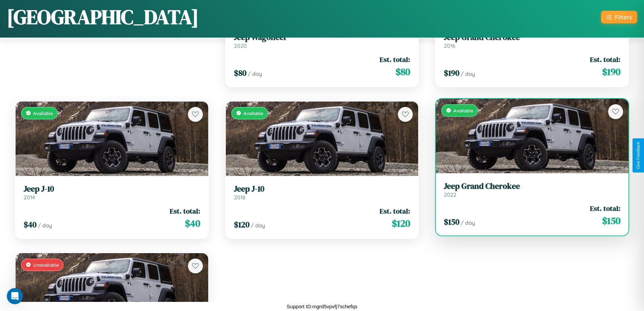  Describe the element at coordinates (322, 37) in the screenshot. I see `h3: Jeep Wagoneer` at that location.